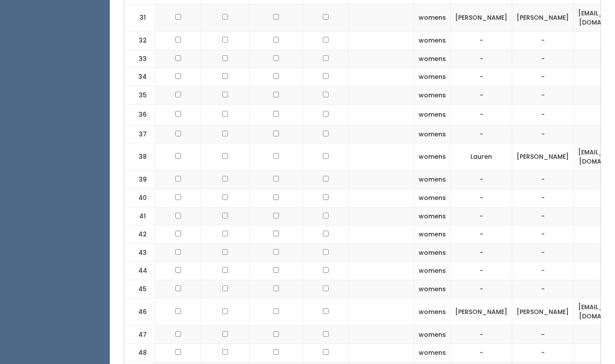 The width and height of the screenshot is (615, 364). Describe the element at coordinates (139, 312) in the screenshot. I see `td: 46` at that location.